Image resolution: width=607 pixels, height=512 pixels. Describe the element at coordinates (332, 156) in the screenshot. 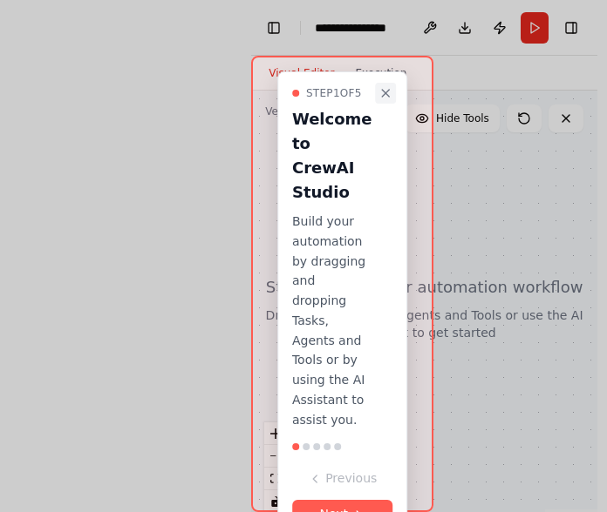

I see `h3: Welcome to CrewAI Studio` at that location.